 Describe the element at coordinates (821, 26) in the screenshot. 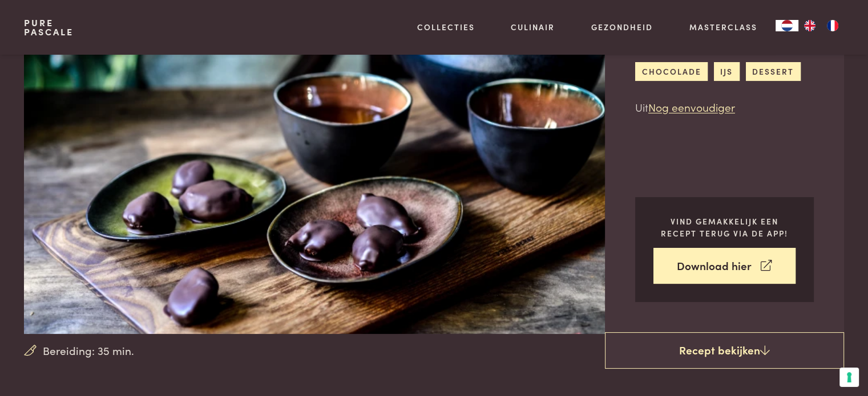

I see `ul: Language list` at that location.